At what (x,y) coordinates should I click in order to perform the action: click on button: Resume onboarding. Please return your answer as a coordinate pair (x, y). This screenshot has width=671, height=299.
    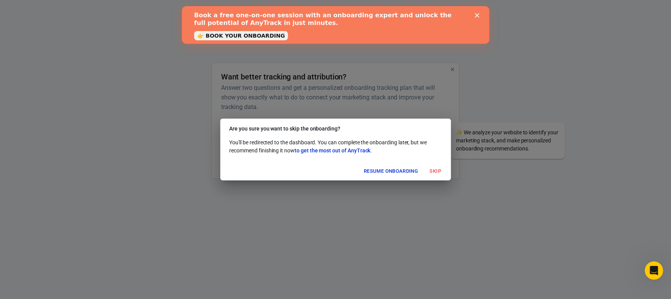
    Looking at the image, I should click on (390, 171).